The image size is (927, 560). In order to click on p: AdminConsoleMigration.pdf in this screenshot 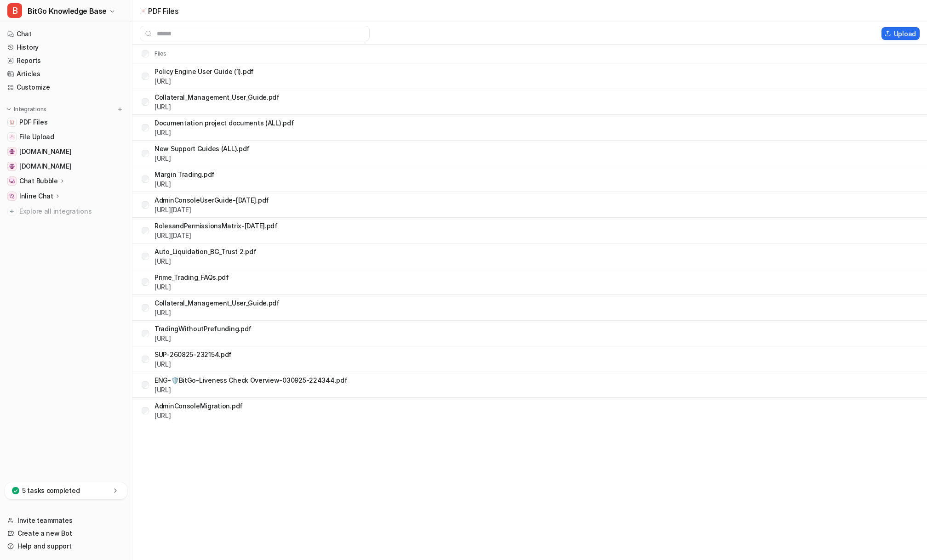, I will do `click(199, 406)`.